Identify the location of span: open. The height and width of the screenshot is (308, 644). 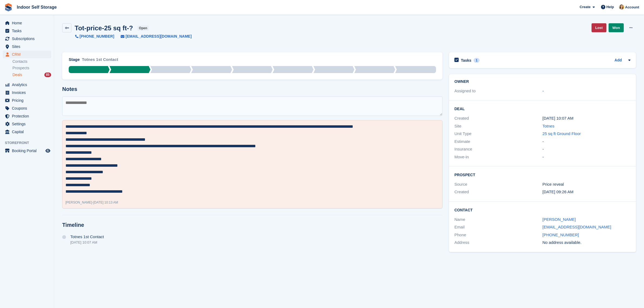
(143, 28).